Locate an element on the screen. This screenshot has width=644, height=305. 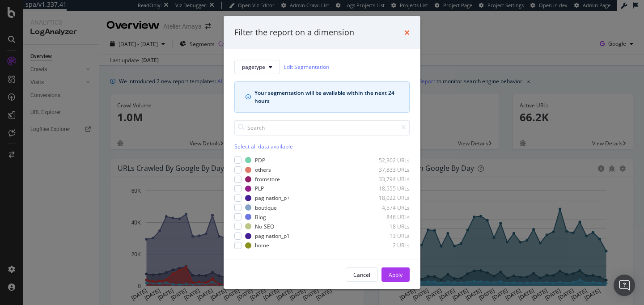
div: Apply is located at coordinates (396, 274).